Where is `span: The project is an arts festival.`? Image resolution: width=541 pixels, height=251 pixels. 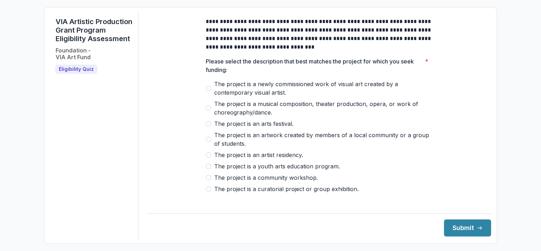 span: The project is an arts festival. is located at coordinates (254, 124).